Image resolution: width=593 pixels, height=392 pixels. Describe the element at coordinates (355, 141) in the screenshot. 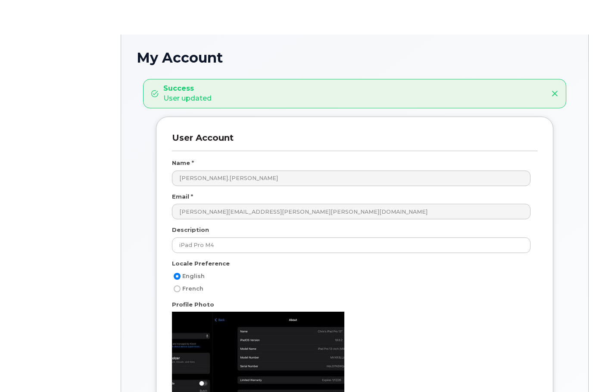

I see `h3: User Account` at that location.